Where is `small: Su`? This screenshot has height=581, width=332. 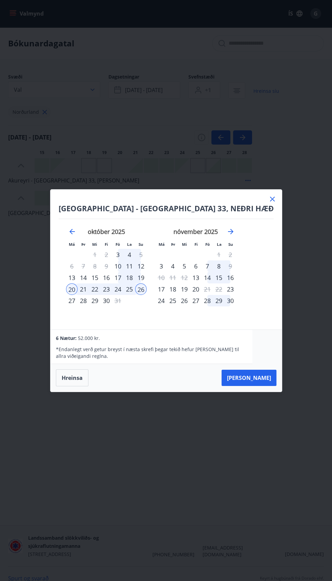 small: Su is located at coordinates (231, 244).